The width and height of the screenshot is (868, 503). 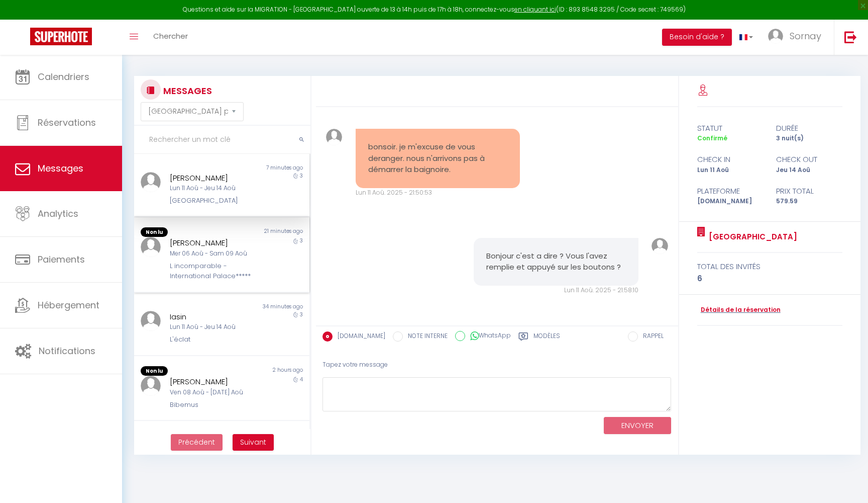 I want to click on div: check in, so click(x=731, y=160).